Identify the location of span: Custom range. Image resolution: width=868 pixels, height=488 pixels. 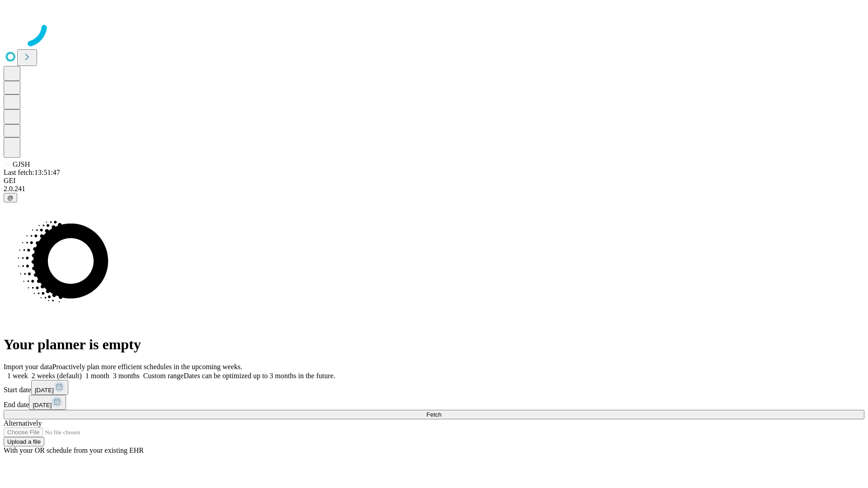
(163, 376).